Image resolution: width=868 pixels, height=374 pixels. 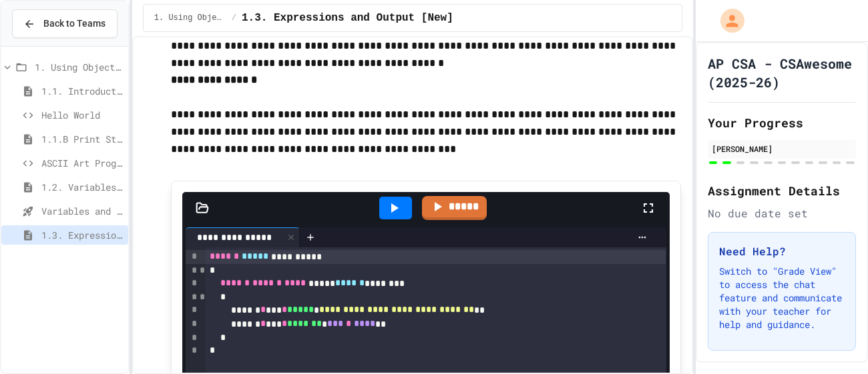 What do you see at coordinates (782, 298) in the screenshot?
I see `p: Switch to "Grade View" to access the chat feature and communicate with your teacher for help and ...` at bounding box center [782, 298].